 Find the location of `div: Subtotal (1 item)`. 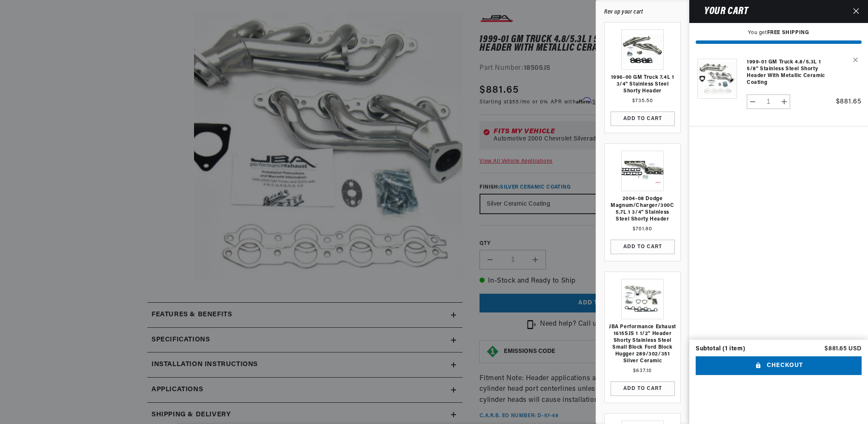

div: Subtotal (1 item) is located at coordinates (720, 349).